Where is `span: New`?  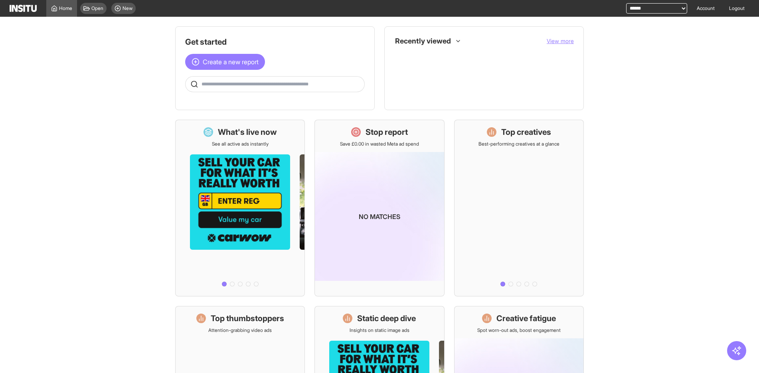
span: New is located at coordinates (127, 8).